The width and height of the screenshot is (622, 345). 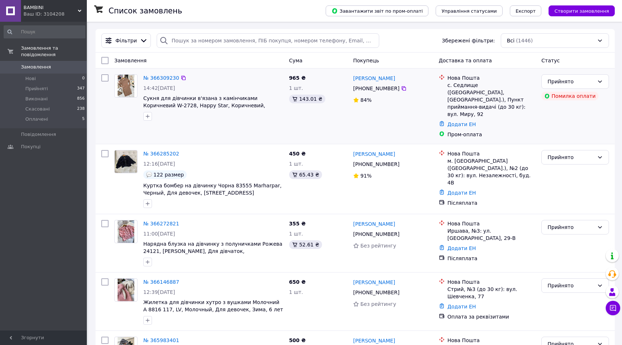 What do you see at coordinates (613, 308) in the screenshot?
I see `button: Чат з покупцем` at bounding box center [613, 308].